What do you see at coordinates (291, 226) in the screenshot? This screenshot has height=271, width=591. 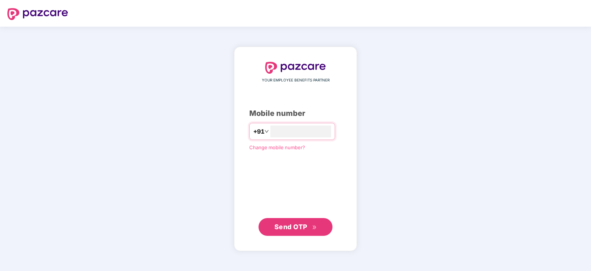 I see `span: Send OTP` at bounding box center [291, 226].